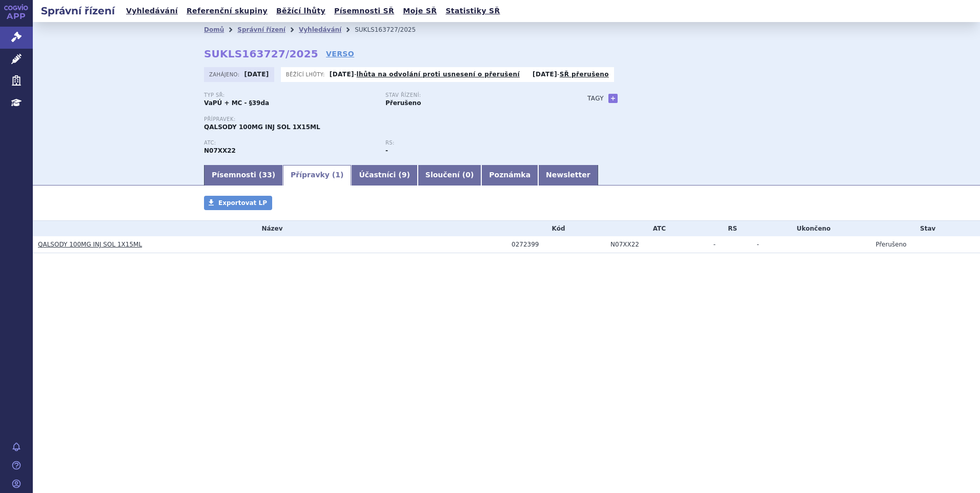 The image size is (980, 493). Describe the element at coordinates (559, 244) in the screenshot. I see `div: 0272399` at that location.